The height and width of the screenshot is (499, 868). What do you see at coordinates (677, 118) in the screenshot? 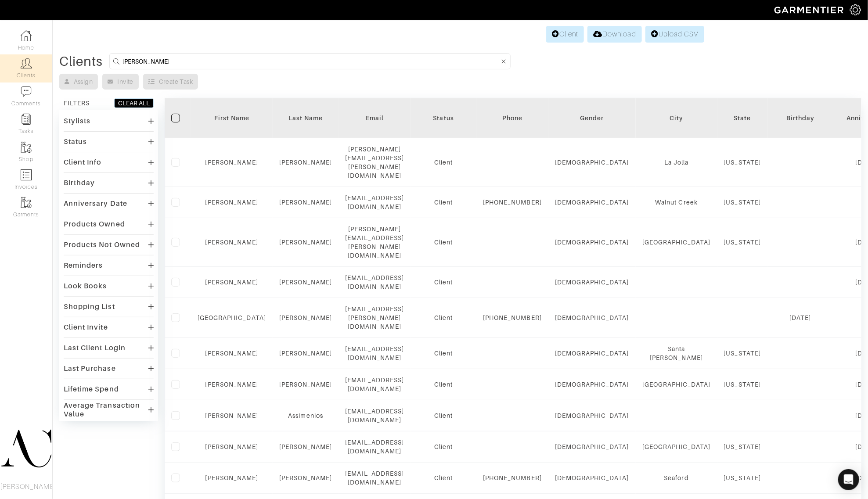
I see `div: City` at bounding box center [677, 118].